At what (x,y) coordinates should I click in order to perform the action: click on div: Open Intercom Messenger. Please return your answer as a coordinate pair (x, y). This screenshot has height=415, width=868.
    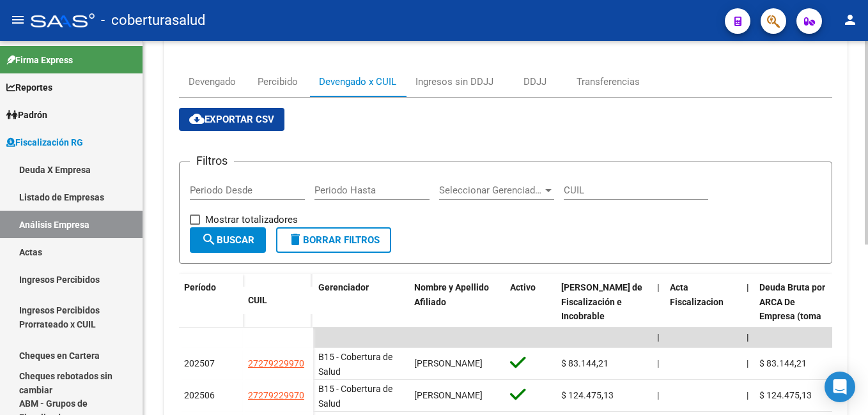
    Looking at the image, I should click on (840, 387).